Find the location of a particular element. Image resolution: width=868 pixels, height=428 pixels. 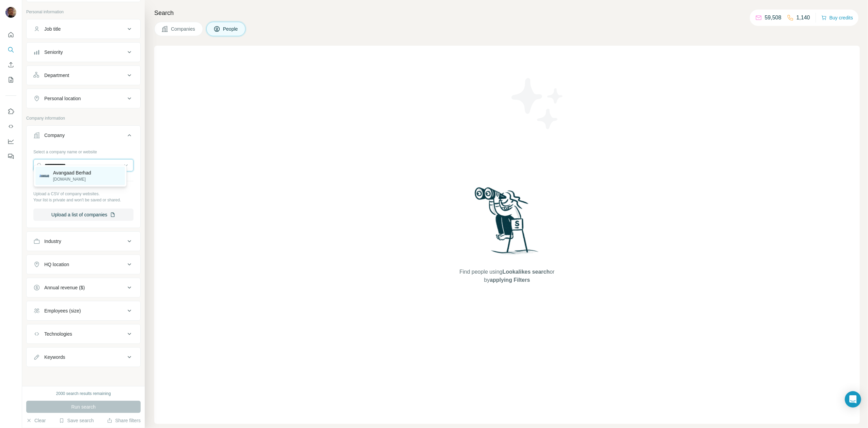

button: HQ location is located at coordinates (84, 264).